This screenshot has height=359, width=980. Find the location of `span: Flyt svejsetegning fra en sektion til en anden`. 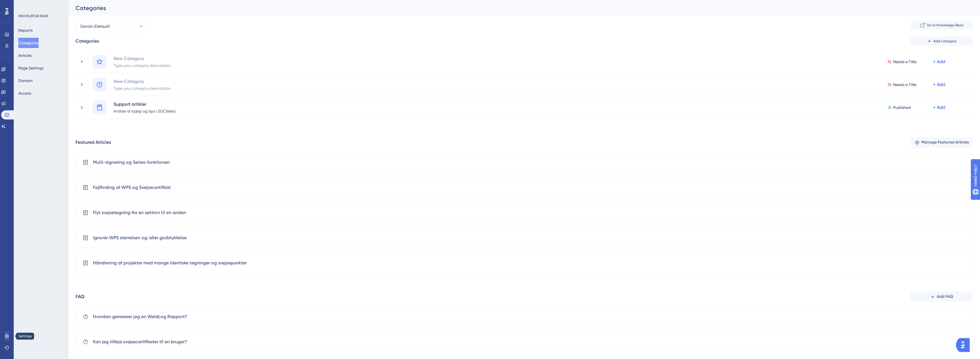

span: Flyt svejsetegning fra en sektion til en anden is located at coordinates (139, 212).